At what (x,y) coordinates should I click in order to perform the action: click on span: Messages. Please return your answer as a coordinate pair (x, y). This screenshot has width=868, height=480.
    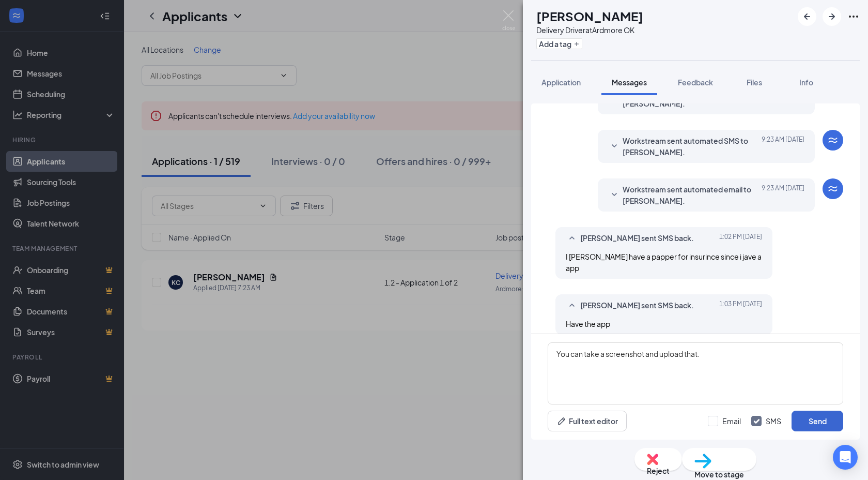
    Looking at the image, I should click on (629, 82).